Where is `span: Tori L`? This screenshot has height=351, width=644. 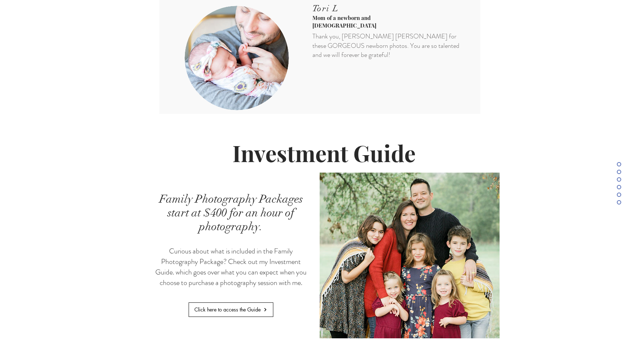
span: Tori L is located at coordinates (326, 8).